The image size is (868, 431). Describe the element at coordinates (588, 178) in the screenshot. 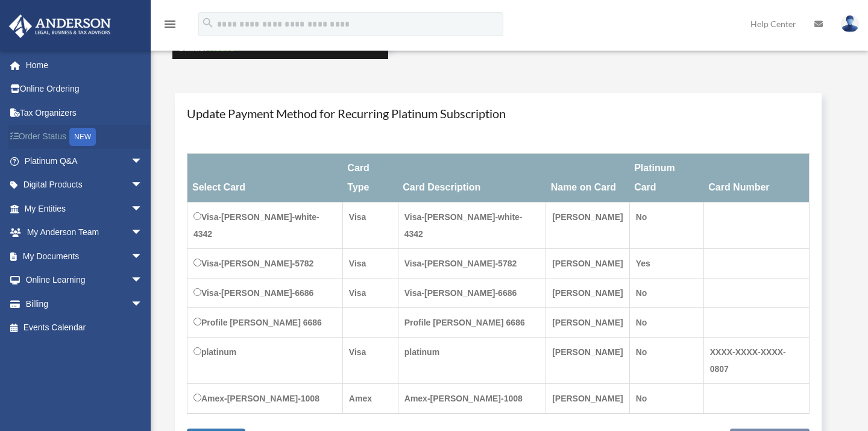

I see `th: Name on Card` at that location.